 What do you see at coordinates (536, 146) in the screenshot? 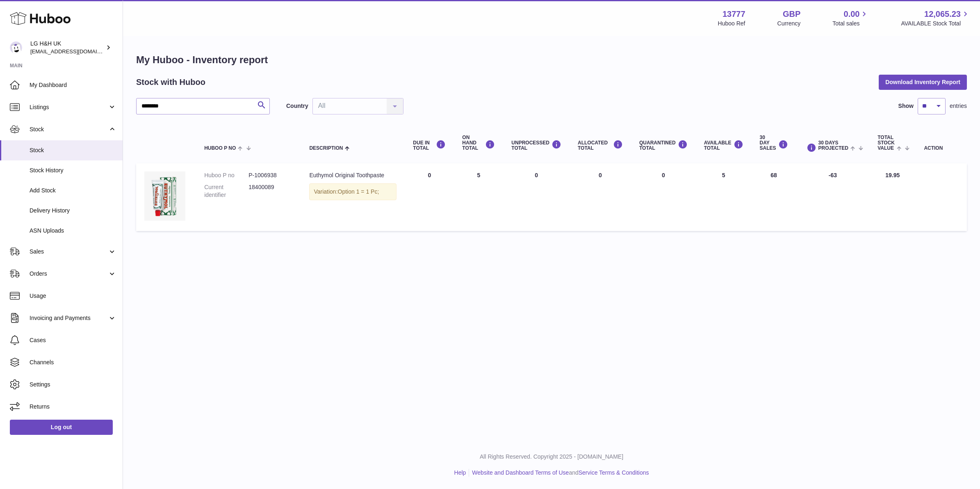
I see `div: UNPROCESSED Total` at bounding box center [536, 146].